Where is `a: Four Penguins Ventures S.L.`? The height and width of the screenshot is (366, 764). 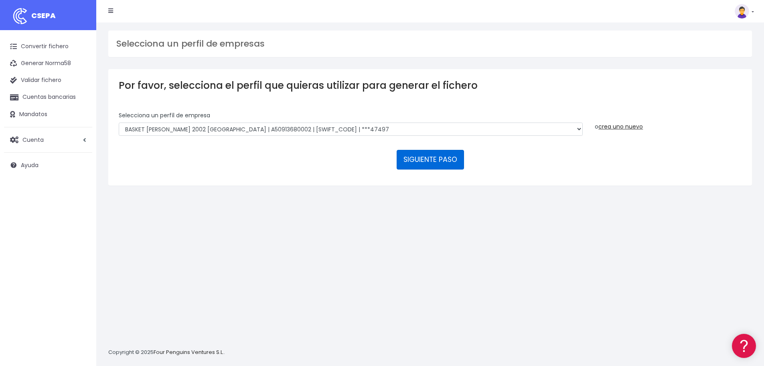 a: Four Penguins Ventures S.L. is located at coordinates (189, 351).